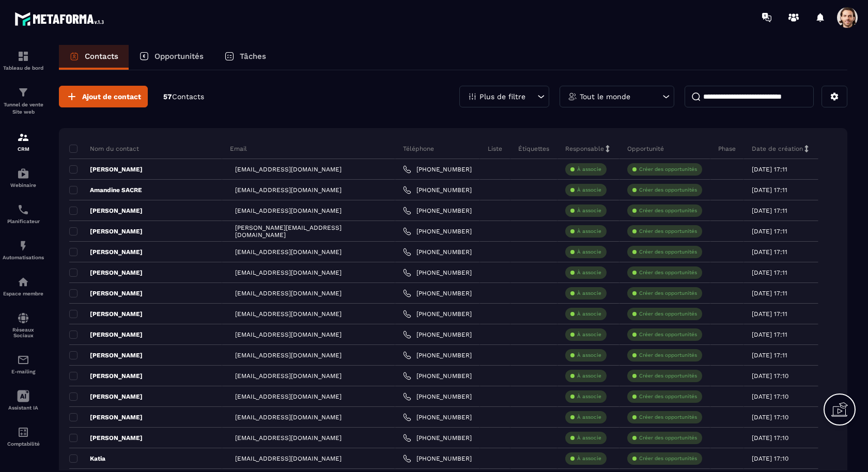 This screenshot has width=868, height=472. I want to click on p: 57, so click(183, 97).